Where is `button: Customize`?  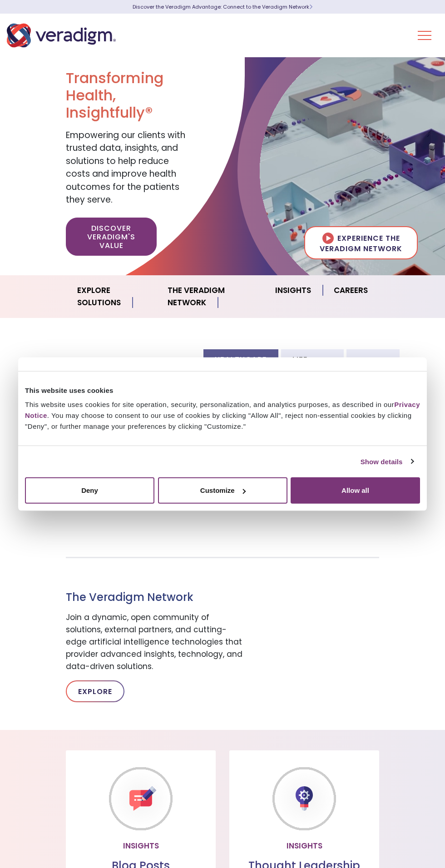 button: Customize is located at coordinates (222, 490).